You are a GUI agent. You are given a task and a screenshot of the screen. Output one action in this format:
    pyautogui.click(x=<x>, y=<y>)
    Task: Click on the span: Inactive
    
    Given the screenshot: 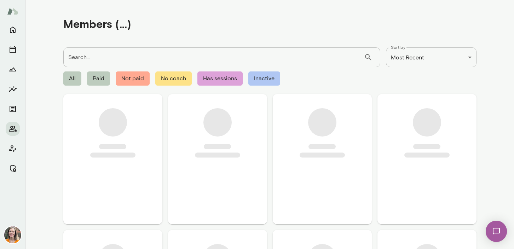 What is the action you would take?
    pyautogui.click(x=264, y=79)
    